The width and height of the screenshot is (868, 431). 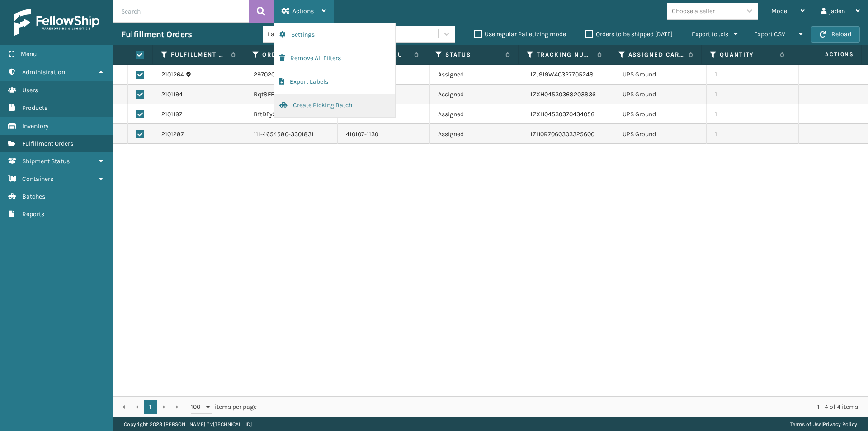 I want to click on td: Bqt8FF5Gl, so click(x=292, y=94).